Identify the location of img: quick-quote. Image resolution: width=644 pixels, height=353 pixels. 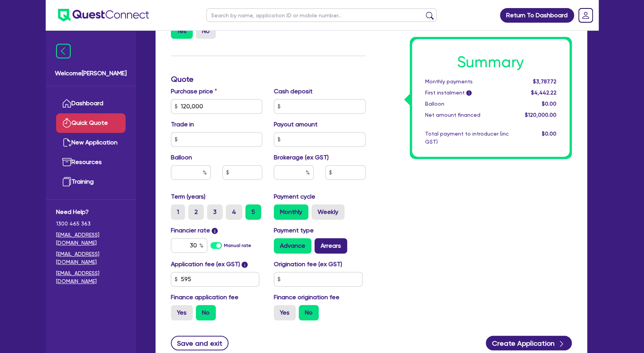
(67, 123).